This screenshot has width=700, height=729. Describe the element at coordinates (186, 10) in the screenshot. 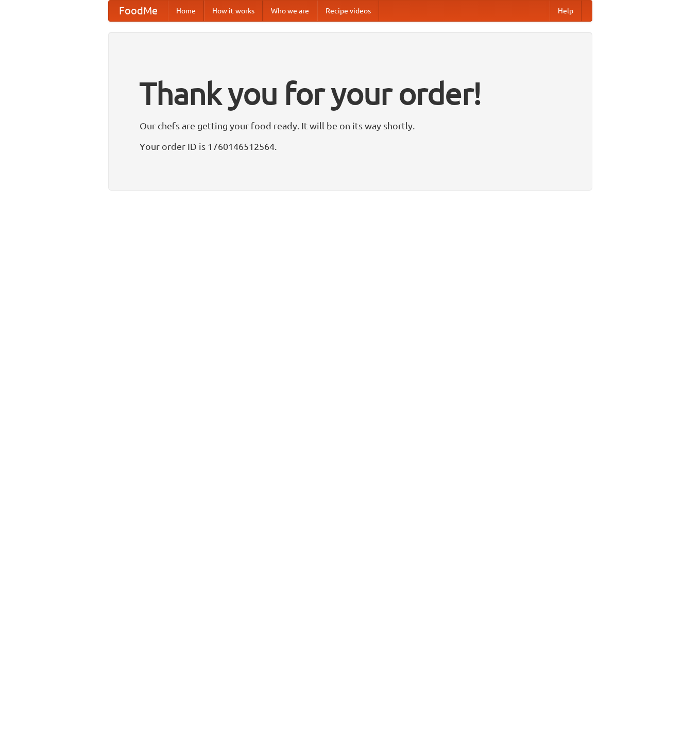

I see `a: Home` at that location.